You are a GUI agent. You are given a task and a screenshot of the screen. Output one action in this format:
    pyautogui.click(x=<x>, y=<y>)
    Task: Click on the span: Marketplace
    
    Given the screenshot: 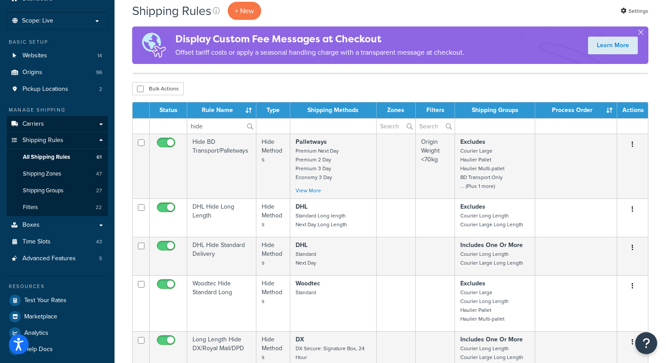 What is the action you would take?
    pyautogui.click(x=41, y=316)
    